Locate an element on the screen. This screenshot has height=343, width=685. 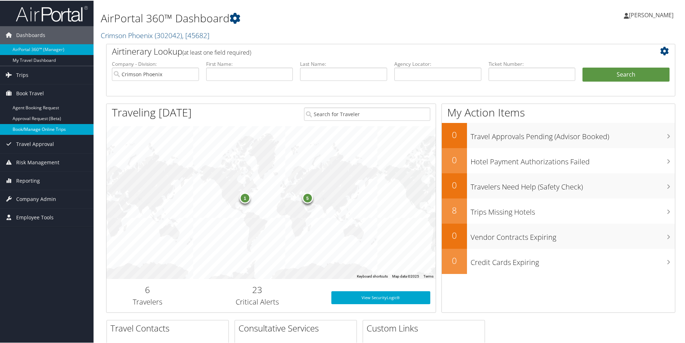
h3: Travelers is located at coordinates (147, 301).